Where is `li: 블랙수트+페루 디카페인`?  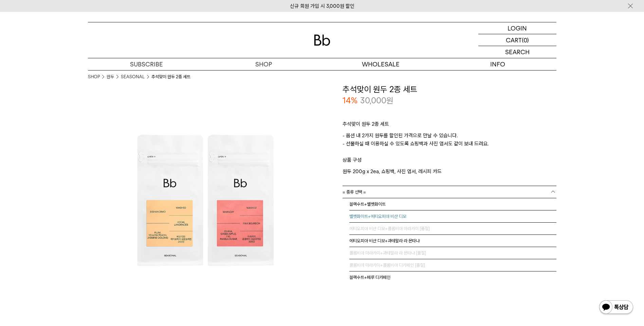
li: 블랙수트+페루 디카페인 is located at coordinates (453, 277).